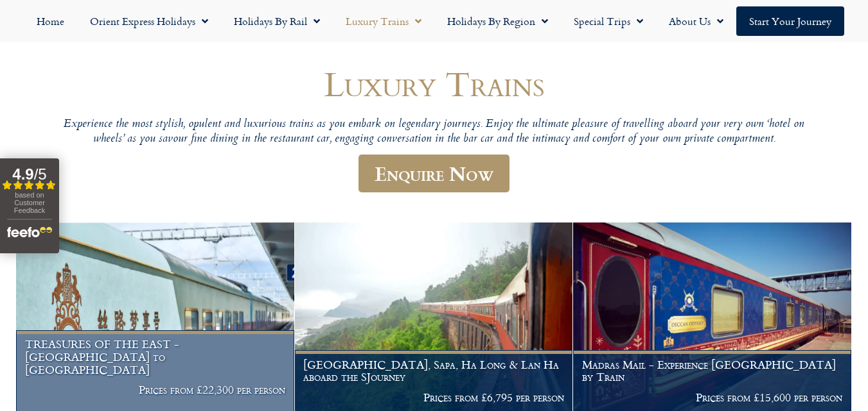  Describe the element at coordinates (434, 398) in the screenshot. I see `p: Prices from £6,795 per person` at that location.